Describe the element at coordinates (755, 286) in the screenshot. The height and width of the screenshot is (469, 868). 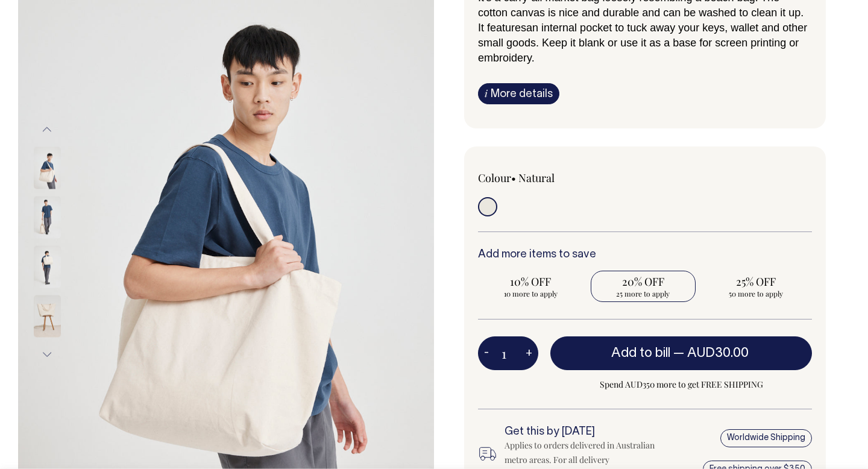
I see `input: 25% OFF 50 more to apply` at that location.